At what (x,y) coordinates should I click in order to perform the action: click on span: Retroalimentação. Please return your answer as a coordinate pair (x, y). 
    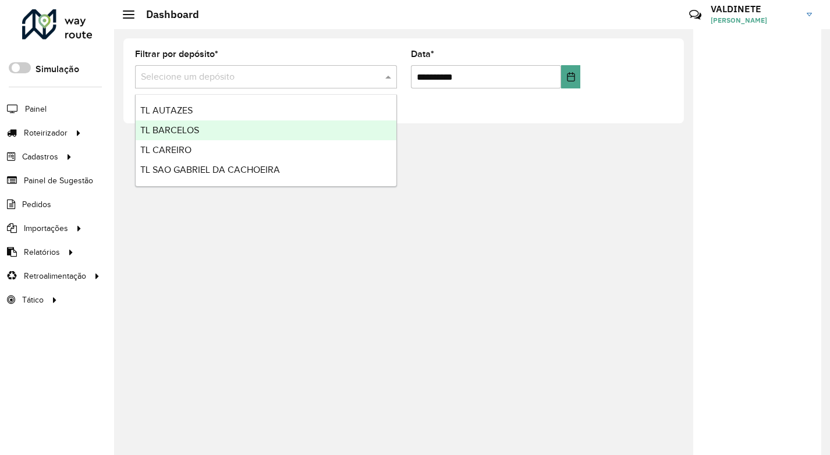
    Looking at the image, I should click on (55, 276).